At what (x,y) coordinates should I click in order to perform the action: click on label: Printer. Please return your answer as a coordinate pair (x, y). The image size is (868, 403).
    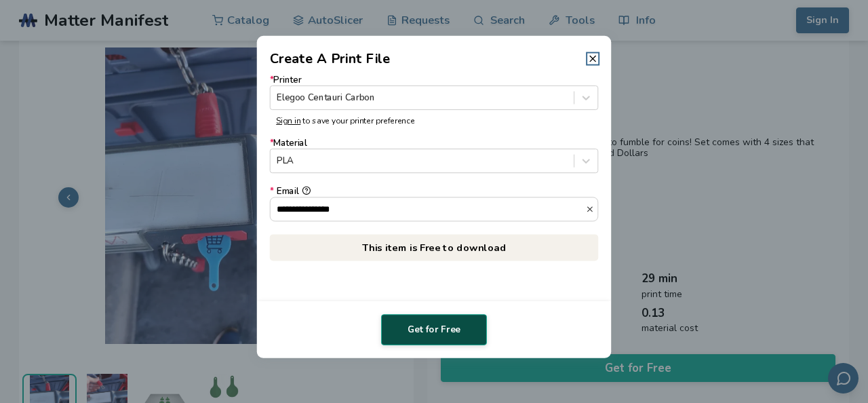
    Looking at the image, I should click on (434, 92).